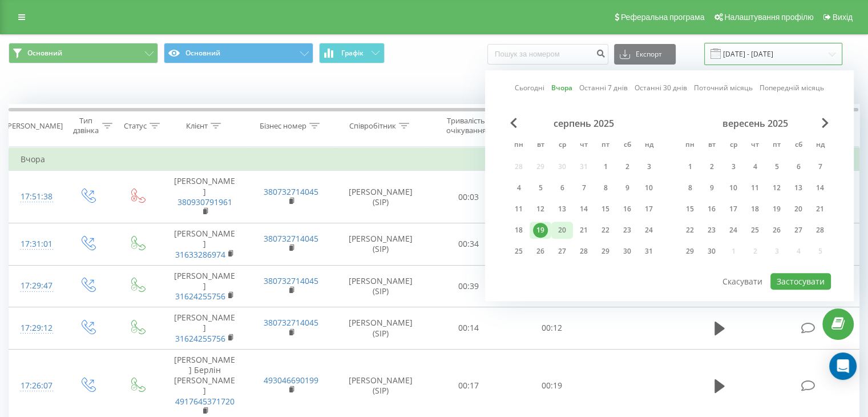 The image size is (868, 417). What do you see at coordinates (800, 281) in the screenshot?
I see `button: Застосувати` at bounding box center [800, 281].